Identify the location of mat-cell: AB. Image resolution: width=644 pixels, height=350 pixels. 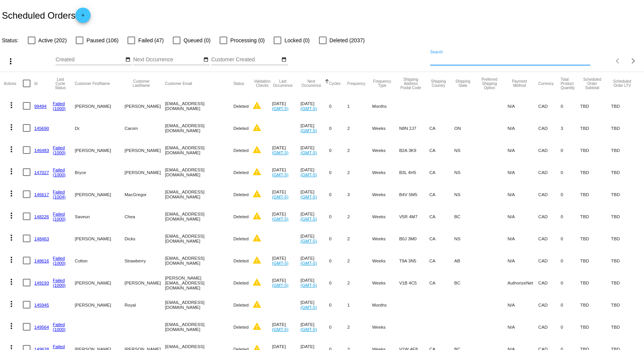
(466, 261).